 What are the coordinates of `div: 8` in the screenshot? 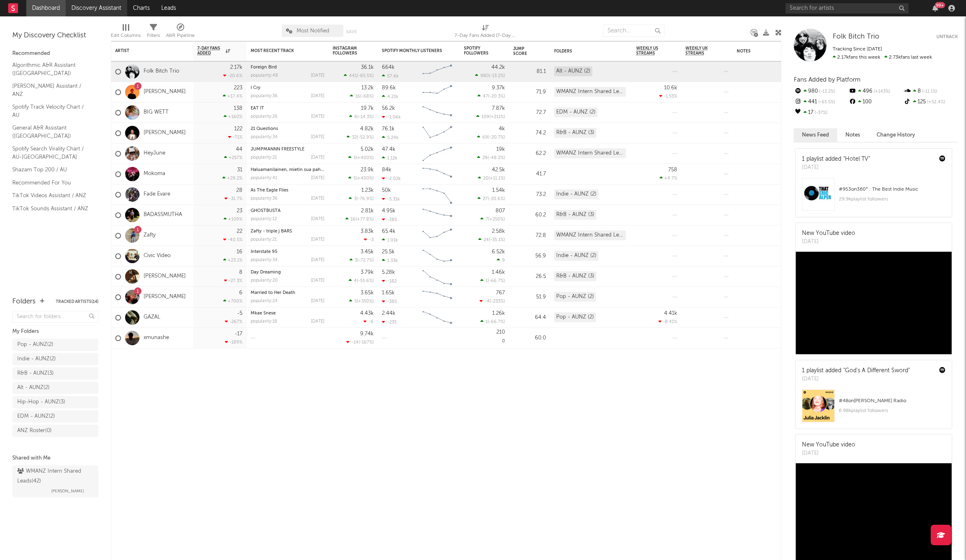 It's located at (930, 91).